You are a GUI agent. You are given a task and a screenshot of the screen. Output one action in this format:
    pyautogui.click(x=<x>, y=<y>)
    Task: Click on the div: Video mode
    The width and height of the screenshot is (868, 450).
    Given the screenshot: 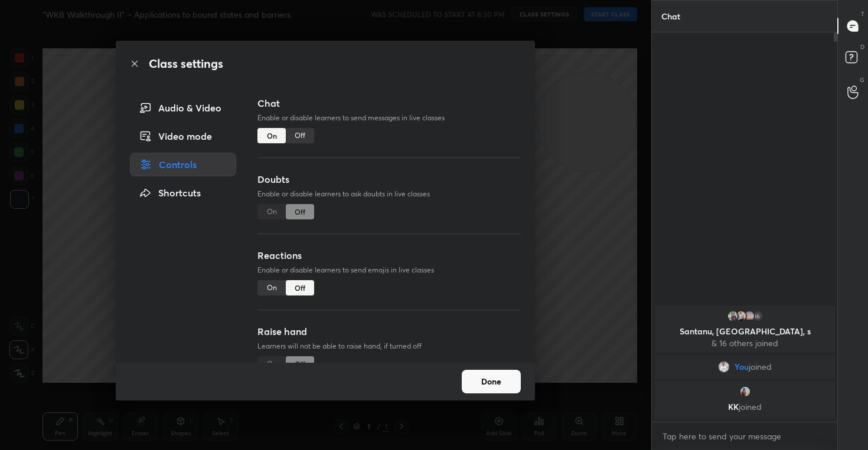 What is the action you would take?
    pyautogui.click(x=183, y=136)
    